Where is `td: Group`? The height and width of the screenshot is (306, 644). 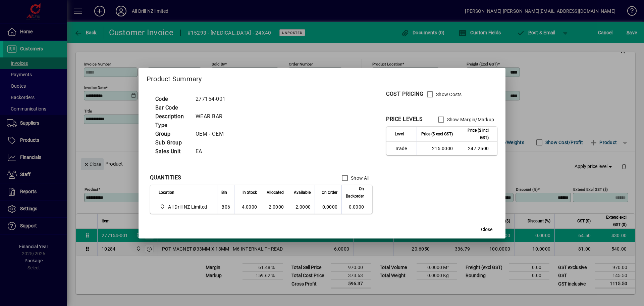
td: Group is located at coordinates (172, 134).